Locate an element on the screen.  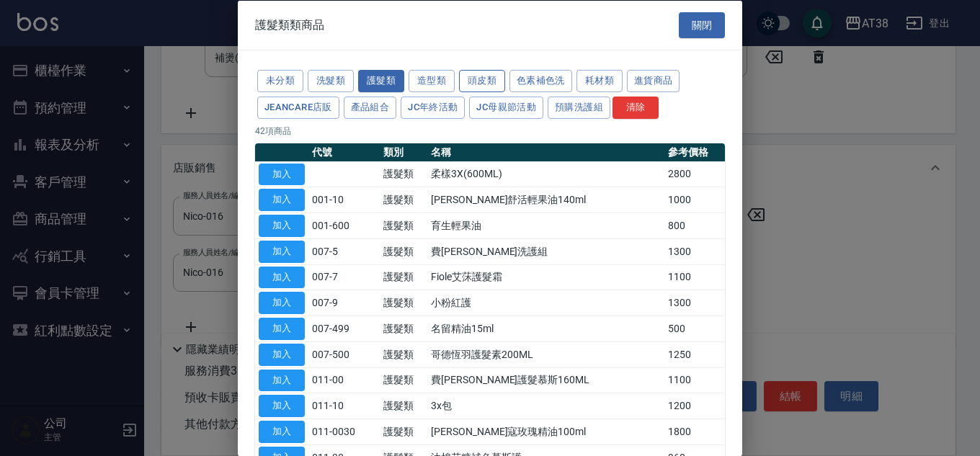
td: 007-7 is located at coordinates (344, 277).